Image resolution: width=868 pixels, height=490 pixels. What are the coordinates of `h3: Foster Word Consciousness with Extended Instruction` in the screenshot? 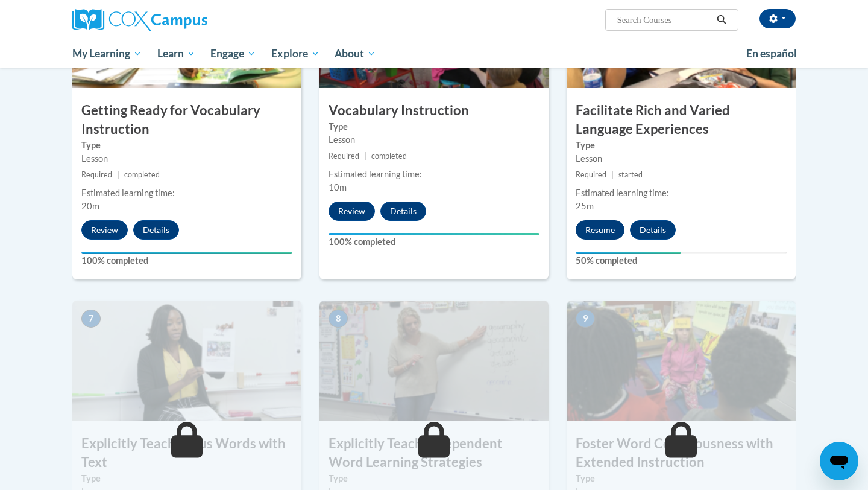 It's located at (681, 453).